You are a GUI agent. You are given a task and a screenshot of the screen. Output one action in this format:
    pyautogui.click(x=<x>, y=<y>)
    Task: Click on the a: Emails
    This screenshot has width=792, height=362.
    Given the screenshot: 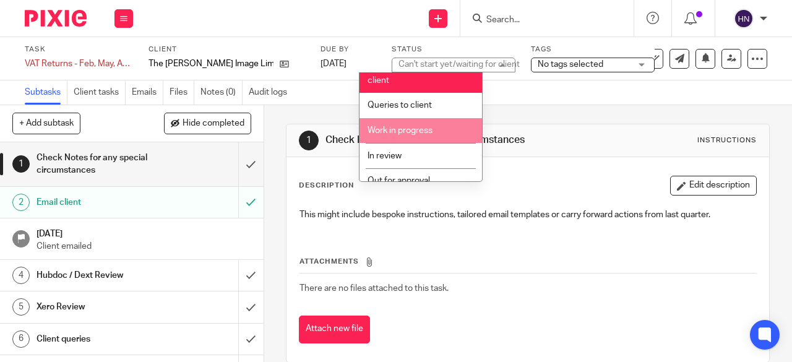 What is the action you would take?
    pyautogui.click(x=147, y=92)
    